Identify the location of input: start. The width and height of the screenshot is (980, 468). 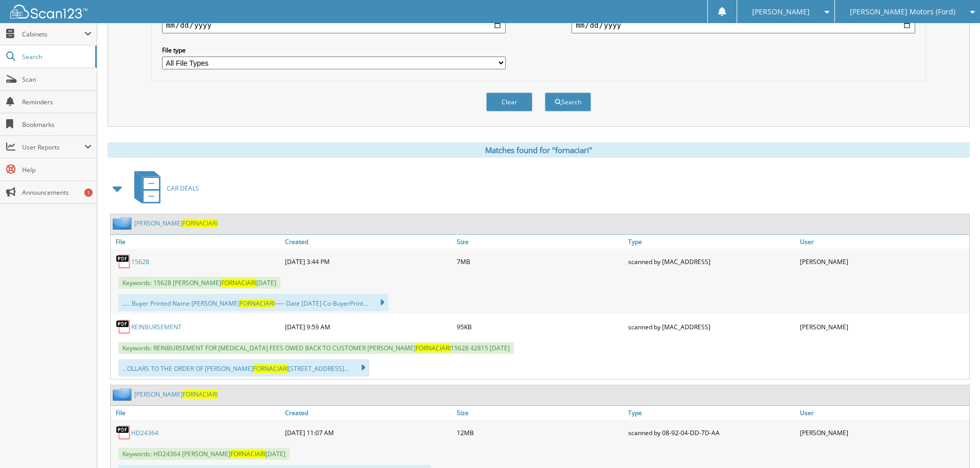
(334, 25).